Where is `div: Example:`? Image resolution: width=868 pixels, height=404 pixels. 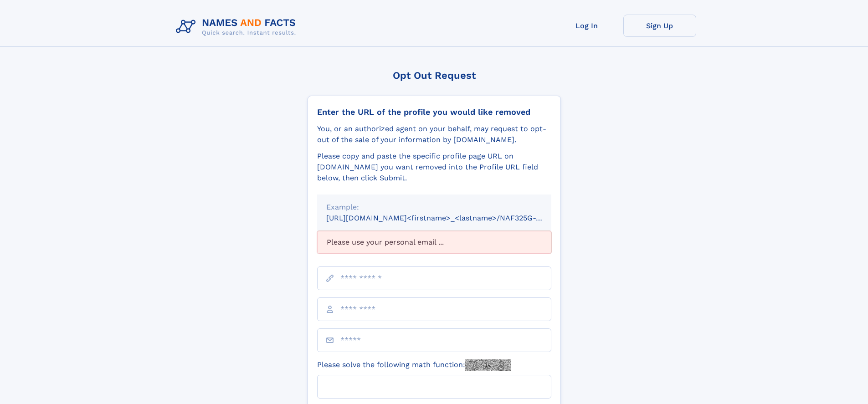 div: Example: is located at coordinates (434, 207).